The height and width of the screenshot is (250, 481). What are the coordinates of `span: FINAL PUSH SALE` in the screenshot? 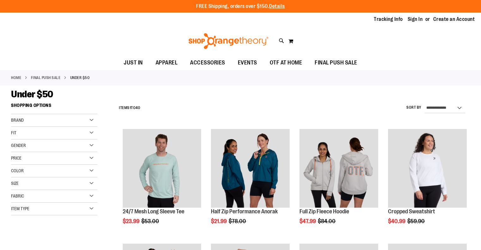 It's located at (336, 63).